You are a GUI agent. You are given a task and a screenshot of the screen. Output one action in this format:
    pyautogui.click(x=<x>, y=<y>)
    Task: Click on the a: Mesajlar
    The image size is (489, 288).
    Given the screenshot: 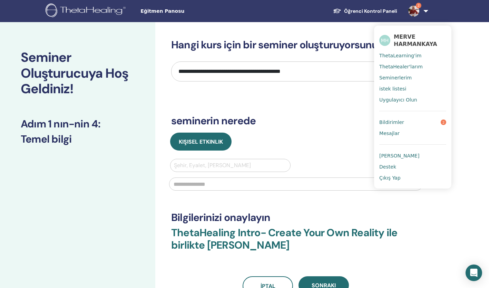 What is the action you would take?
    pyautogui.click(x=413, y=133)
    